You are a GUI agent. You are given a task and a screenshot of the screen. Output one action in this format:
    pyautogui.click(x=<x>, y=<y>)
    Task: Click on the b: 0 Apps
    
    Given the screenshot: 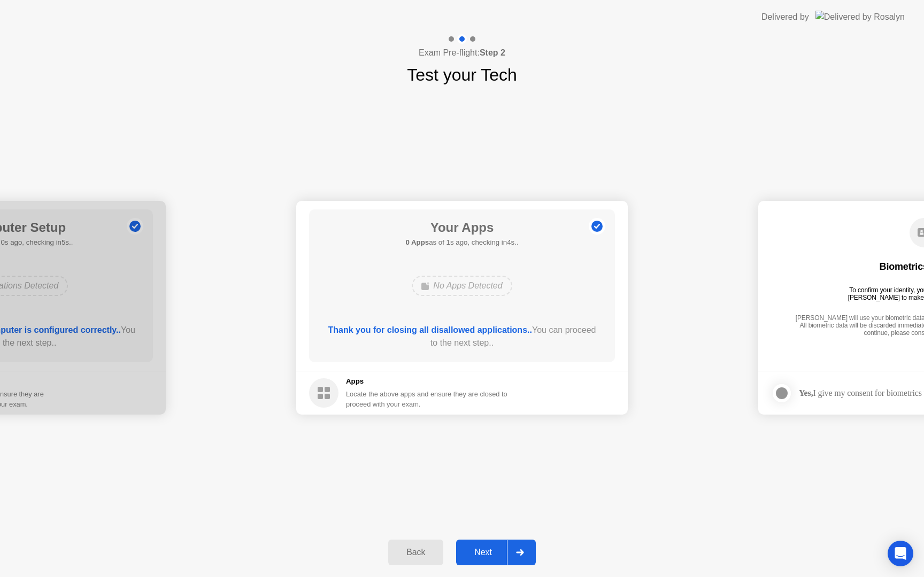 What is the action you would take?
    pyautogui.click(x=417, y=242)
    